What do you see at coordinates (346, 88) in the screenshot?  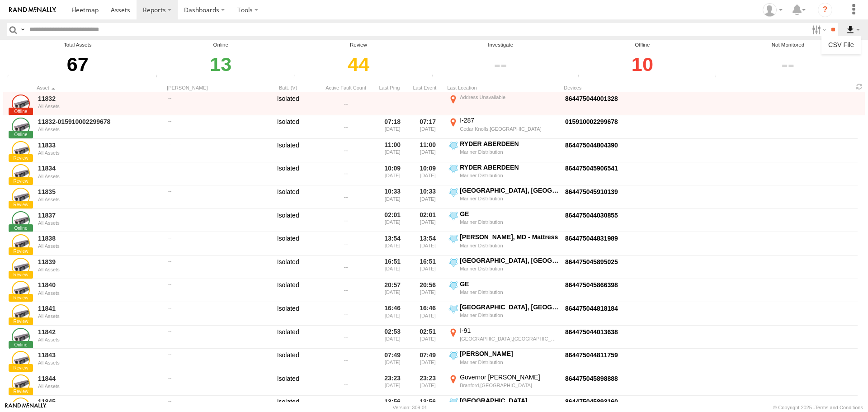 I see `div: Active Fault Count` at bounding box center [346, 88].